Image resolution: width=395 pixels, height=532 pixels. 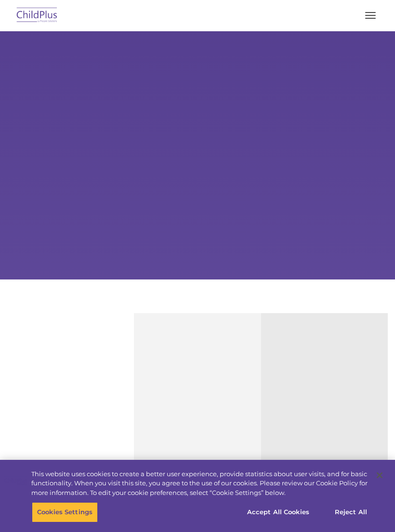 What do you see at coordinates (37, 15) in the screenshot?
I see `img: ChildPlus by Procare Solutions` at bounding box center [37, 15].